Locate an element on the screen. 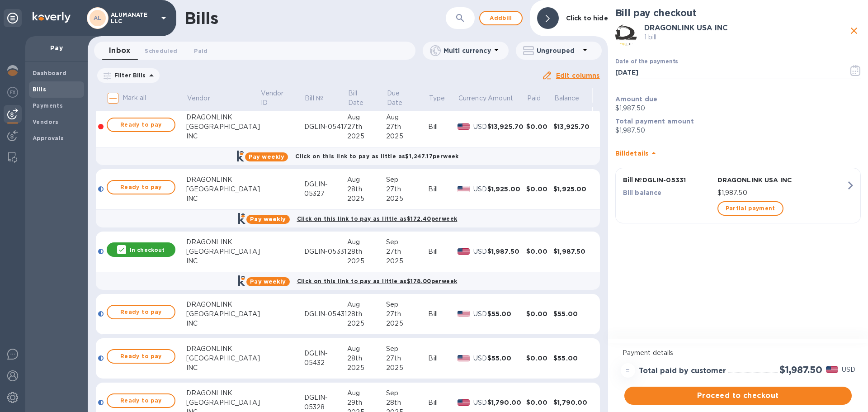 This screenshot has height=412, width=868. p: DRAGONLINK USA INC is located at coordinates (782, 180).